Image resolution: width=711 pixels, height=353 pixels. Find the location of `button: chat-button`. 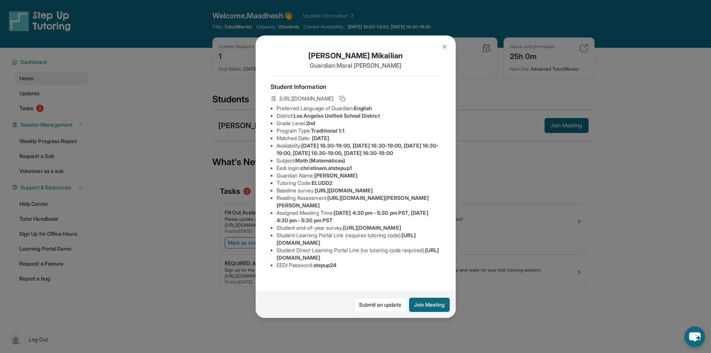

button: chat-button is located at coordinates (695, 336).